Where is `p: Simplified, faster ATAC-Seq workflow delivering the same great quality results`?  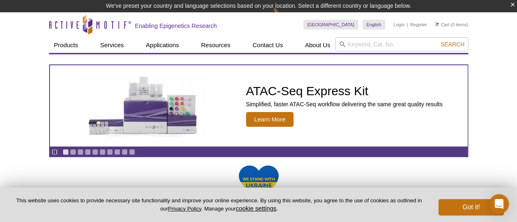
p: Simplified, faster ATAC-Seq workflow delivering the same great quality results is located at coordinates (344, 104).